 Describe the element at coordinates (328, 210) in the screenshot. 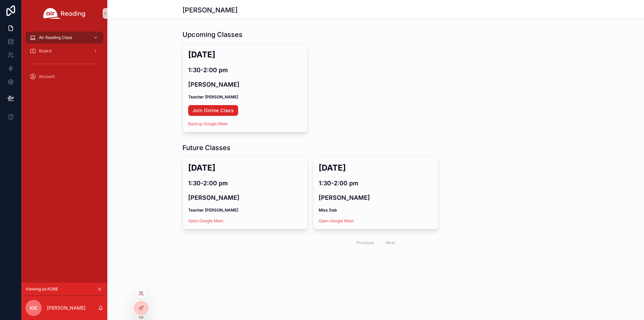

I see `strong: Miss Deb` at that location.